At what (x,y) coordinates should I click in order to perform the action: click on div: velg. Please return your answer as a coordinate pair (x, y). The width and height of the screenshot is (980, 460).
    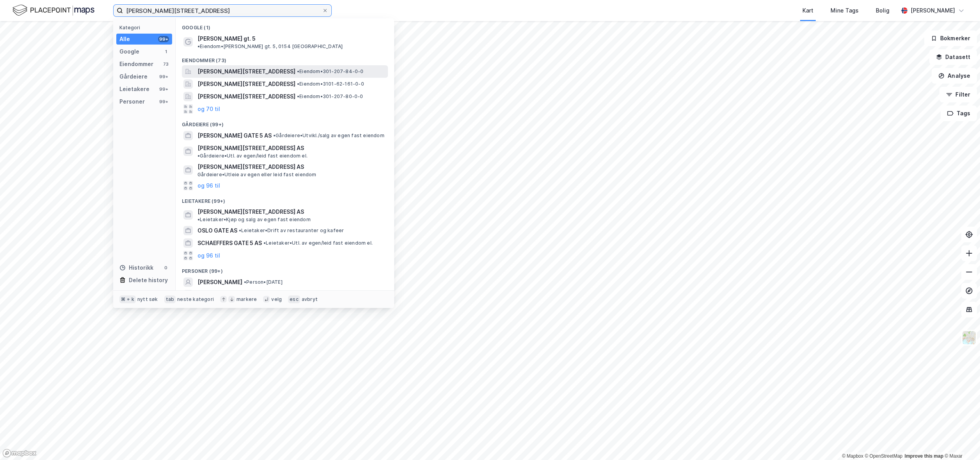
    Looking at the image, I should click on (276, 299).